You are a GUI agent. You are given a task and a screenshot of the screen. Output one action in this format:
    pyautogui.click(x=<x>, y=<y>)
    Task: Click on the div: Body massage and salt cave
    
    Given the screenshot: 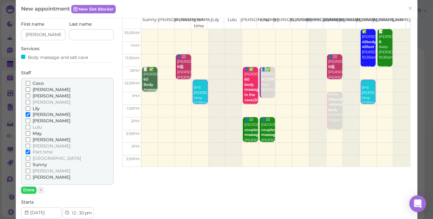 What is the action you would take?
    pyautogui.click(x=55, y=57)
    